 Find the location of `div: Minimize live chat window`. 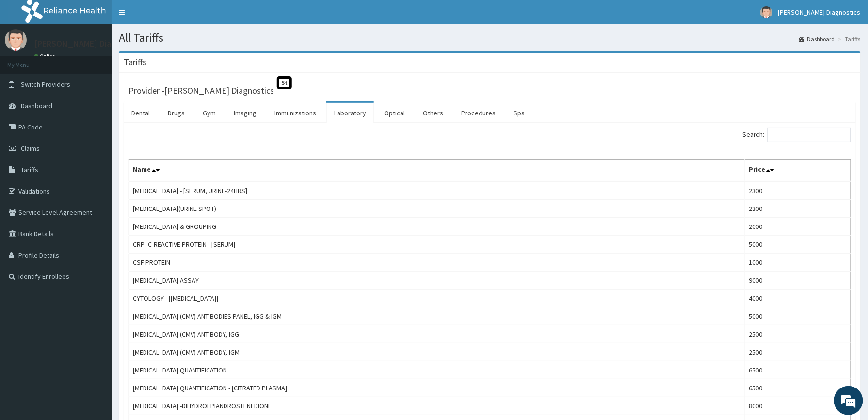

div: Minimize live chat window is located at coordinates (171, 16).